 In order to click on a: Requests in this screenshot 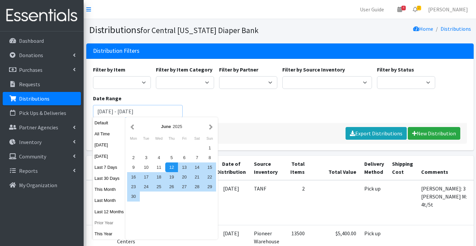, I will do `click(42, 84)`.